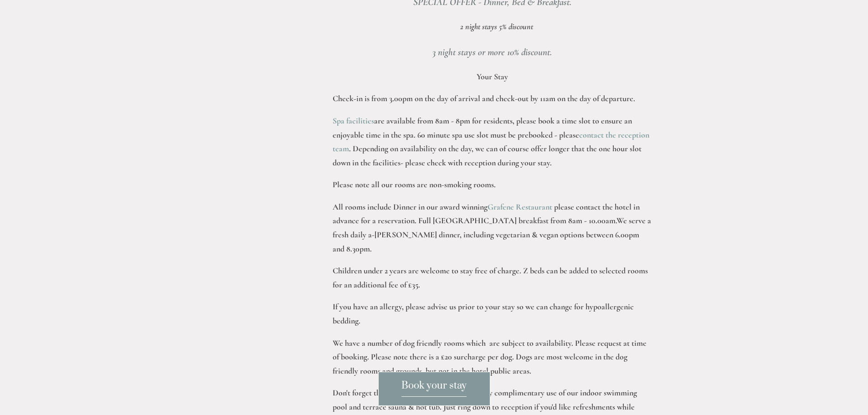  Describe the element at coordinates (492, 98) in the screenshot. I see `p: Check-in is from 3.00pm on the day of arrival and check-out by 11am on the day of departure.` at that location.